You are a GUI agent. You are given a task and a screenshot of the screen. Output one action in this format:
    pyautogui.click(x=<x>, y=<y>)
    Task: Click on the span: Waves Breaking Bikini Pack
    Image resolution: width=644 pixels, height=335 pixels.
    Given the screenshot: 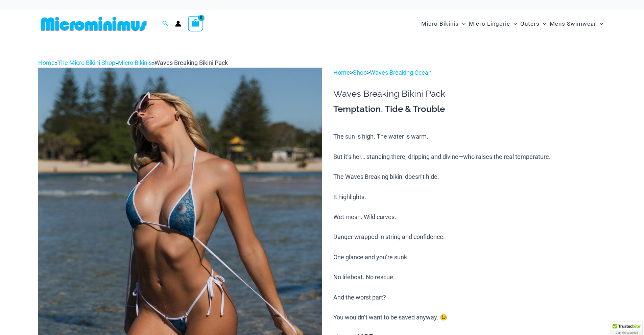 What is the action you would take?
    pyautogui.click(x=191, y=63)
    